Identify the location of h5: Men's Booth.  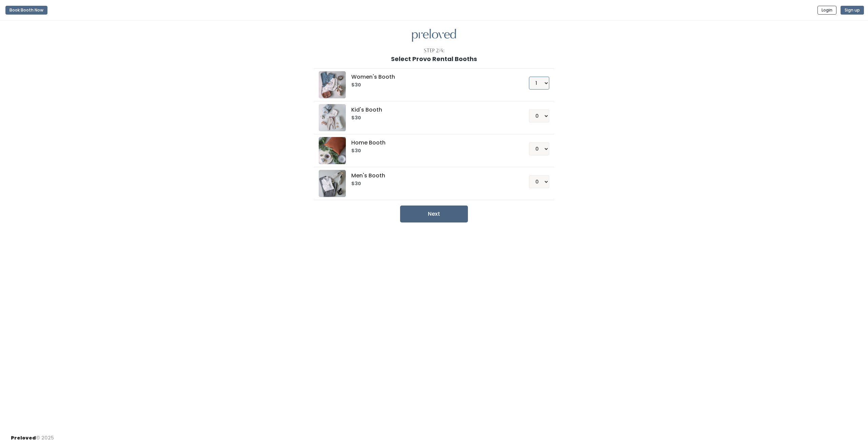
(432, 176).